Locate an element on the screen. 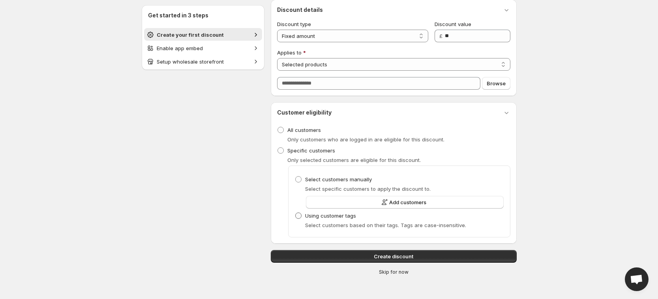 Image resolution: width=658 pixels, height=299 pixels. span: Discount type is located at coordinates (294, 24).